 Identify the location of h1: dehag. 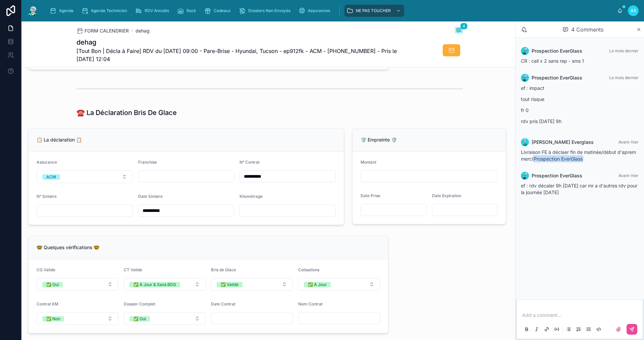
(245, 42).